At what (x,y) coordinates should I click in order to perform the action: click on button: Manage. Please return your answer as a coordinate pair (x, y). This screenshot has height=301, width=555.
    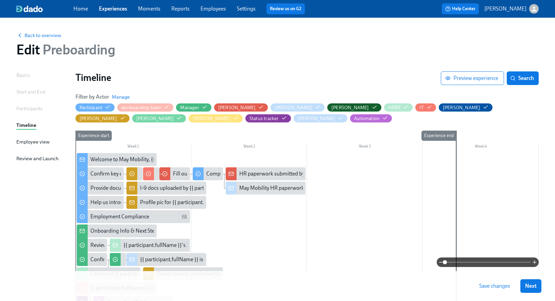
    Looking at the image, I should click on (121, 97).